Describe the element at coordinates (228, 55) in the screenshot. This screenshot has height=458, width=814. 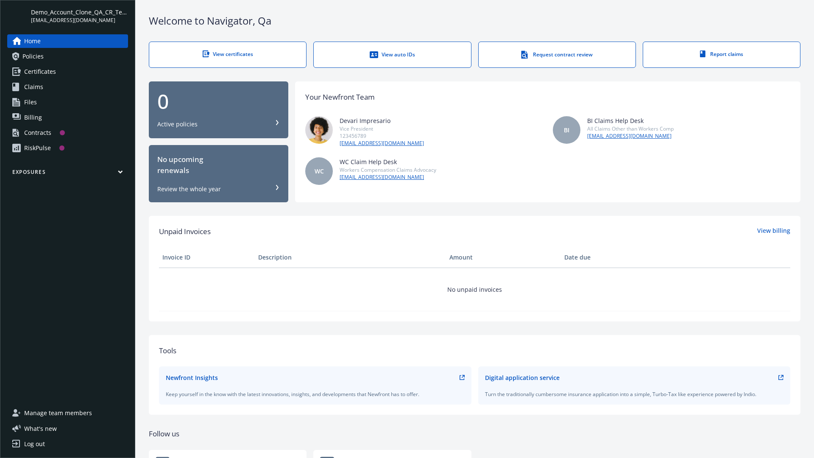
I see `a: View certificates` at that location.